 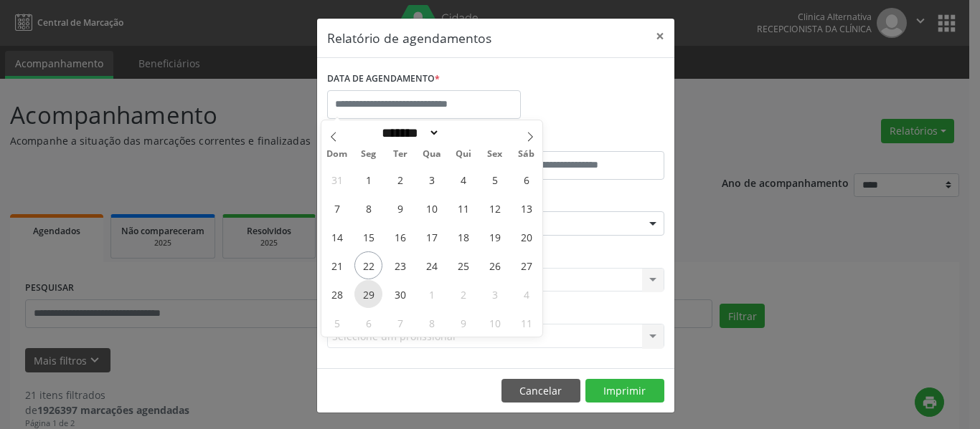 What do you see at coordinates (400, 236) in the screenshot?
I see `span: Setembro 16, 2025` at bounding box center [400, 236].